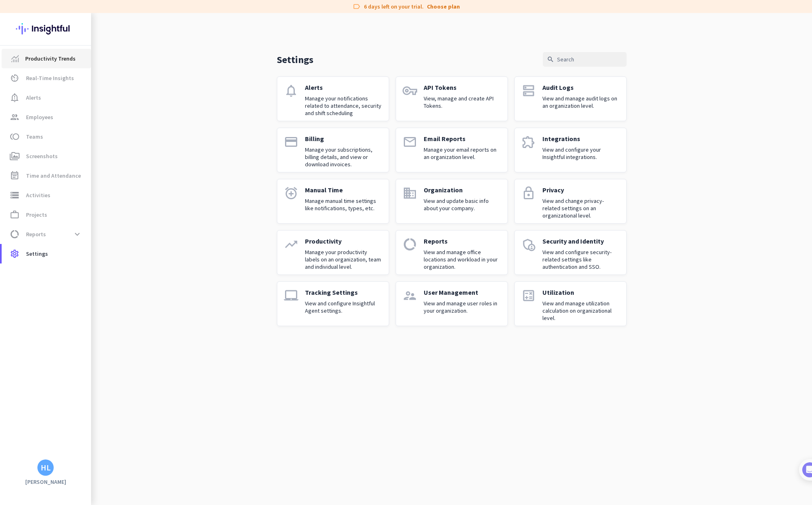 The width and height of the screenshot is (812, 505). I want to click on p: Manage manual time settings like notifications, types, etc., so click(343, 205).